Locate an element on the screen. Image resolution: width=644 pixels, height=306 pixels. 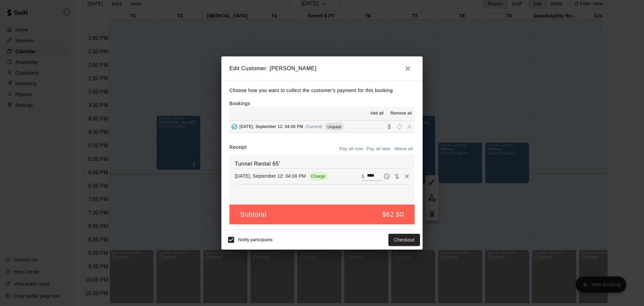
button: Pay all later is located at coordinates (379, 149).